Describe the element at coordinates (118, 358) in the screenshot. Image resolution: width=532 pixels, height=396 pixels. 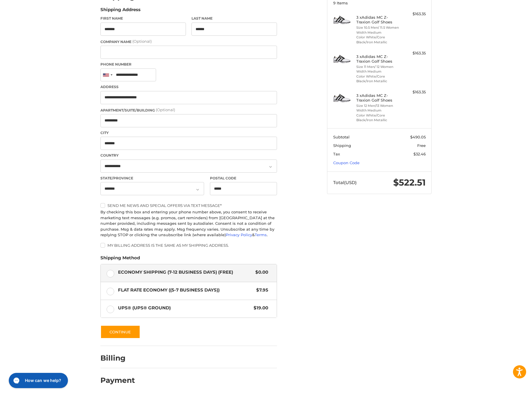
I see `h2: Billing` at that location.